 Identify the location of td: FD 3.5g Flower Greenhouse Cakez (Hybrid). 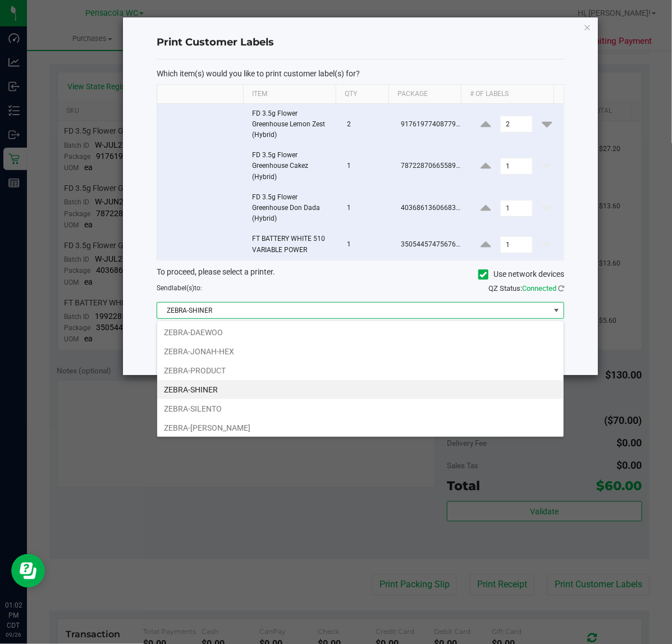
(292, 166).